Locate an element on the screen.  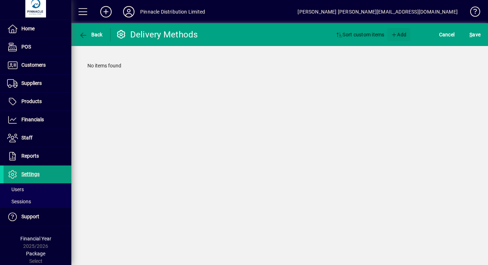
span: Sort custom items is located at coordinates (360, 35).